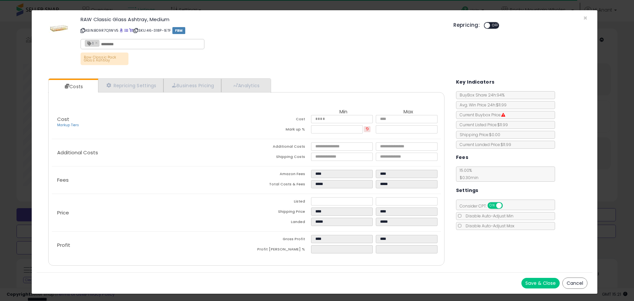 The image size is (634, 301). I want to click on span: FBM, so click(179, 30).